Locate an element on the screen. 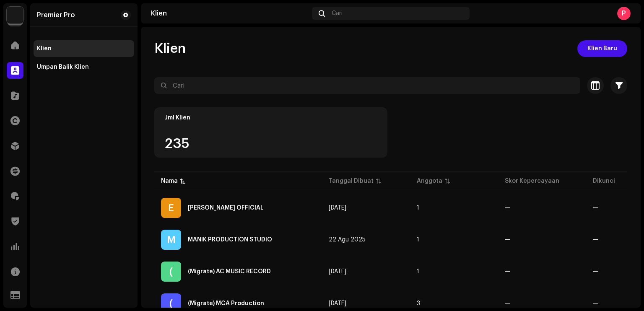  div: Tanggal Dibuat is located at coordinates (351, 181).